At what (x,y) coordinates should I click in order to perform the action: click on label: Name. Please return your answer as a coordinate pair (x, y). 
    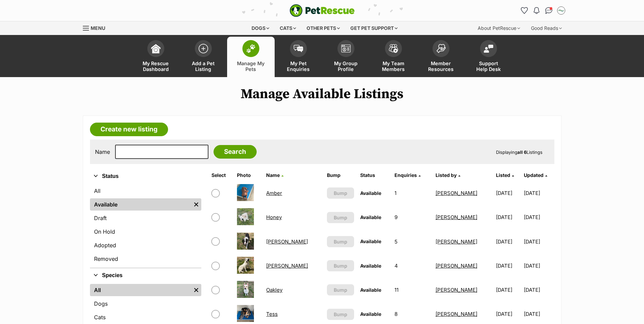
    Looking at the image, I should click on (103, 152).